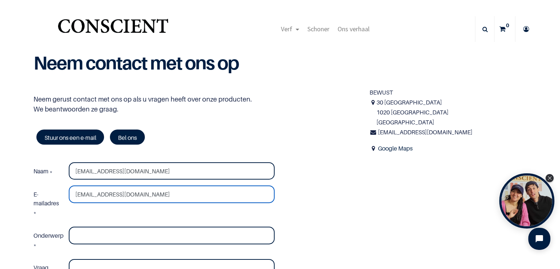  I want to click on i: Adres, so click(373, 102).